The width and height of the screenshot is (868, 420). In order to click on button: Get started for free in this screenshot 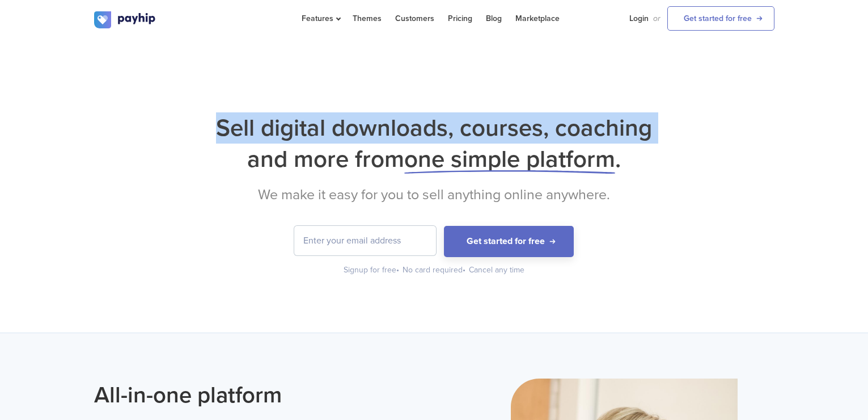, I will do `click(508, 241)`.